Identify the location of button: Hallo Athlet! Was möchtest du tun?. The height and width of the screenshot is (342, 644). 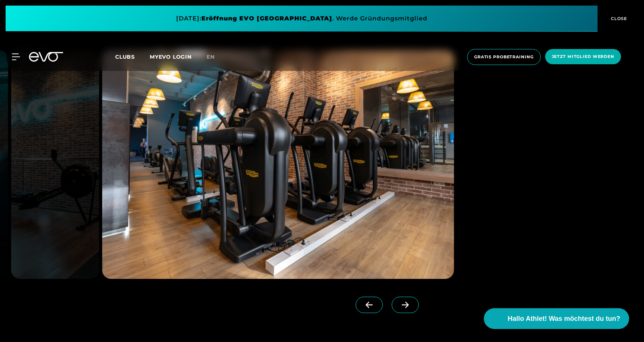
(556, 319).